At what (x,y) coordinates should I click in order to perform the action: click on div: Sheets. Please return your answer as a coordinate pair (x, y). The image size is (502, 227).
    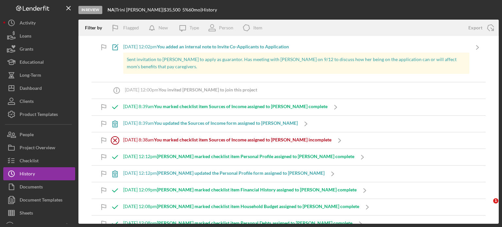
    Looking at the image, I should click on (26, 214).